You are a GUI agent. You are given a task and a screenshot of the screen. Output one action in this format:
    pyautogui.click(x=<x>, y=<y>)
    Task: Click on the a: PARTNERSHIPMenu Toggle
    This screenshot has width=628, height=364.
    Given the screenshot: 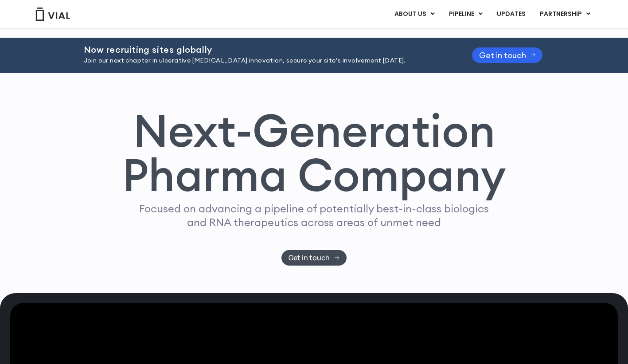 What is the action you would take?
    pyautogui.click(x=565, y=14)
    